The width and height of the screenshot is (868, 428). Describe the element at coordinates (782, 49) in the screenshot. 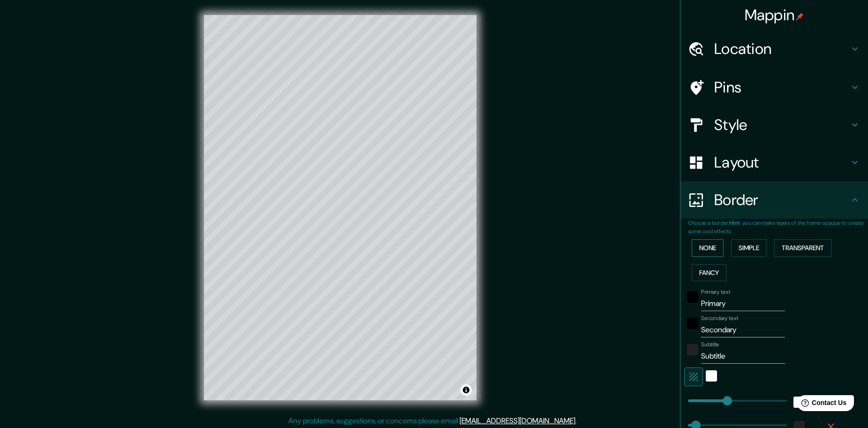

I see `h4: Location` at that location.